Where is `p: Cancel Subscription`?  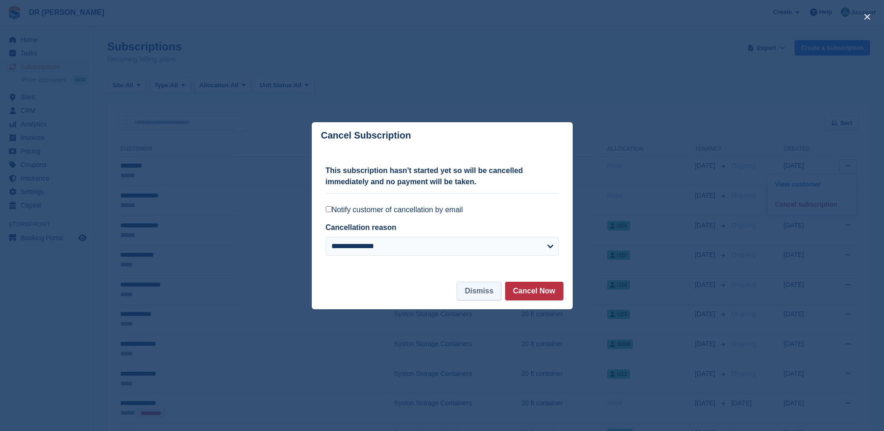
p: Cancel Subscription is located at coordinates (366, 135).